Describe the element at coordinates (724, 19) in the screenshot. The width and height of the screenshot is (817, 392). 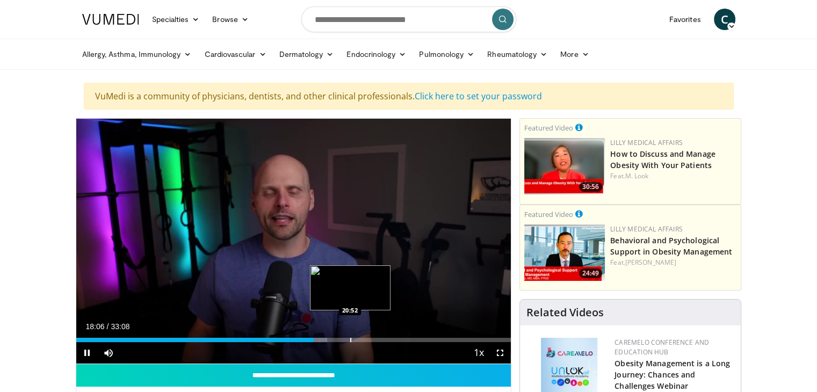
I see `a: C` at that location.